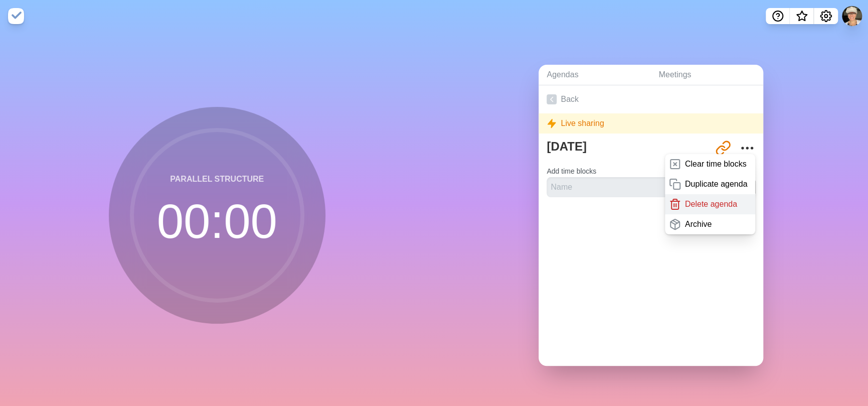 This screenshot has width=868, height=406. I want to click on button: Settings, so click(825, 16).